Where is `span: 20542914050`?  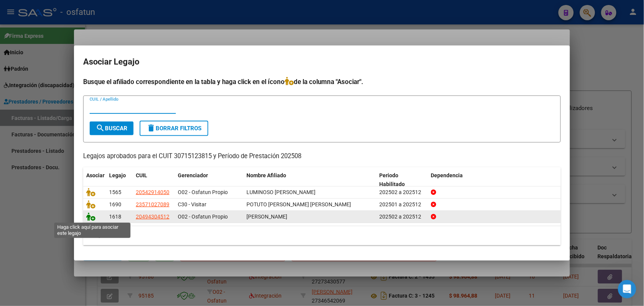 span: 20542914050 is located at coordinates (153, 192).